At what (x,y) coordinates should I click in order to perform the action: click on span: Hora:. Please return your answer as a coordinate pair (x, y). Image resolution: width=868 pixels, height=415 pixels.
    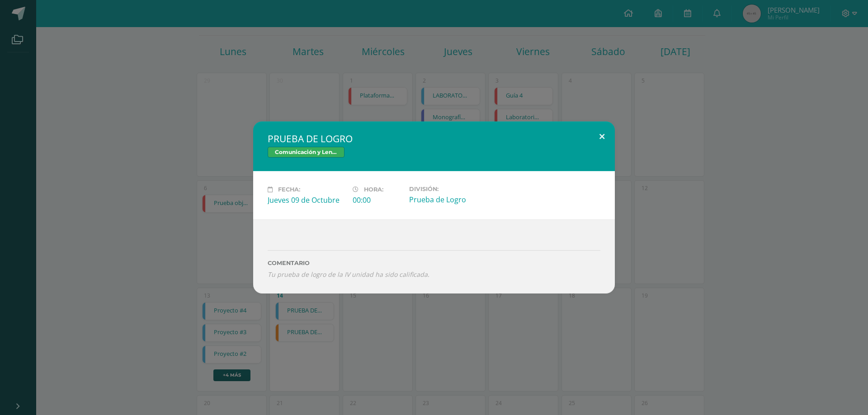
    Looking at the image, I should click on (374, 189).